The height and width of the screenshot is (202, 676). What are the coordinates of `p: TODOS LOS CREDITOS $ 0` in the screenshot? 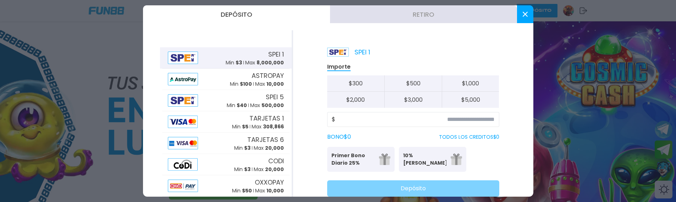 It's located at (469, 137).